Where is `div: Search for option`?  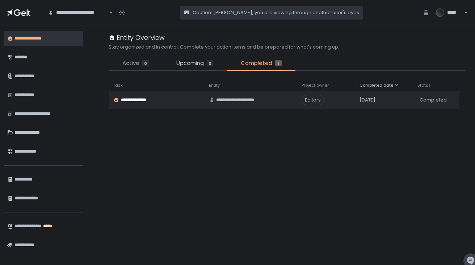 div: Search for option is located at coordinates (78, 13).